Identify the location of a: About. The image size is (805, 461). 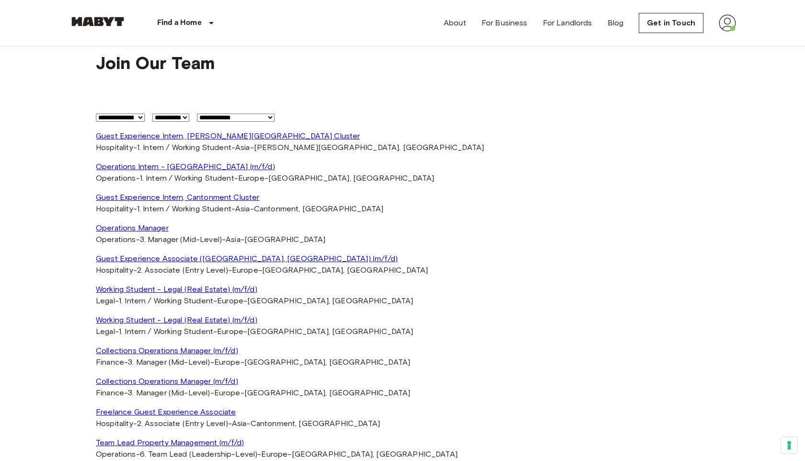
(455, 23).